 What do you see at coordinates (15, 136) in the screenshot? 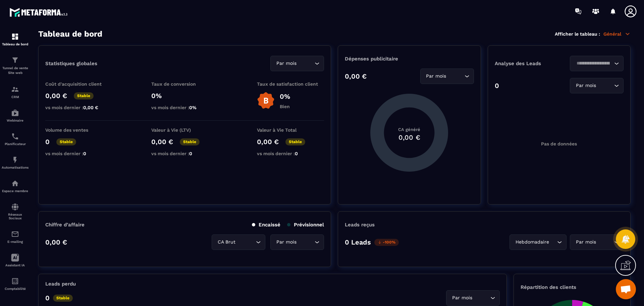
I see `img: scheduler` at bounding box center [15, 136].